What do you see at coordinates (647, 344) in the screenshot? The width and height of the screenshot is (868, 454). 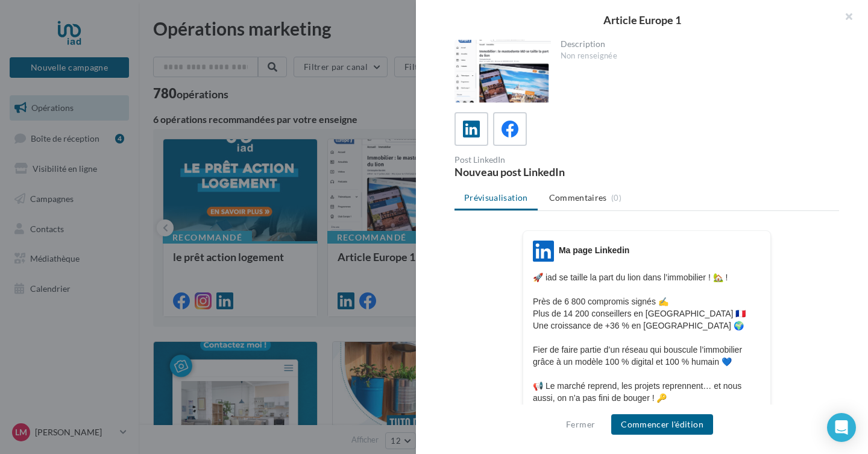 I see `p: 🚀 iad se taille la part du lion dans l’immobilier ! 🏡 ! Près de 6 800 compromis signés ✍️ Plus de...` at bounding box center [647, 344].